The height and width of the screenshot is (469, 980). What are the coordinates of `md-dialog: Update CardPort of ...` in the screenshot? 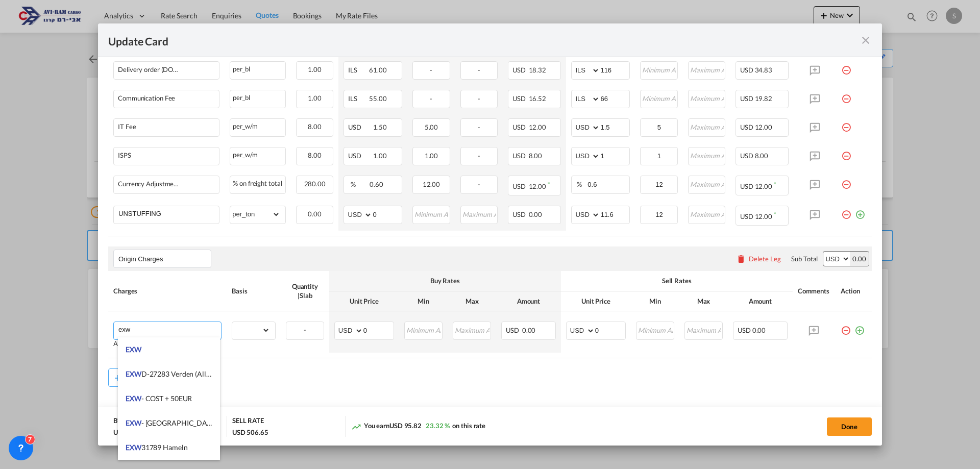 It's located at (490, 234).